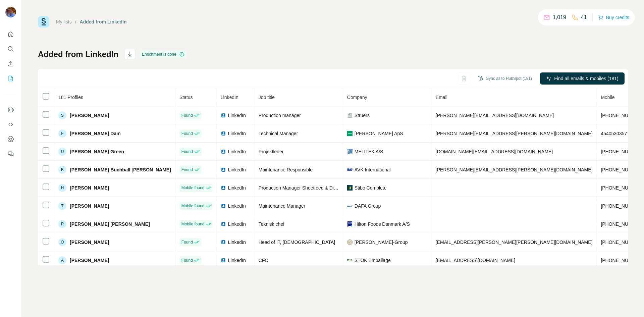 Image resolution: width=644 pixels, height=317 pixels. I want to click on span: DAFA Group, so click(367, 206).